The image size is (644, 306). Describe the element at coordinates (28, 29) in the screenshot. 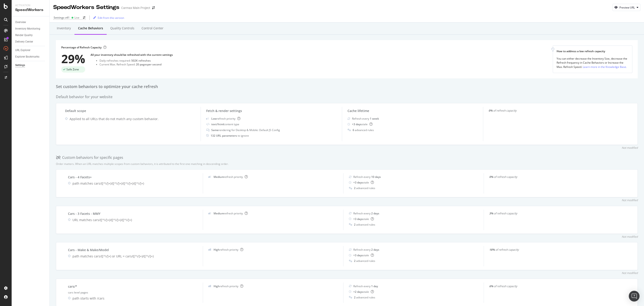

I see `div: Inventory Monitoring` at that location.